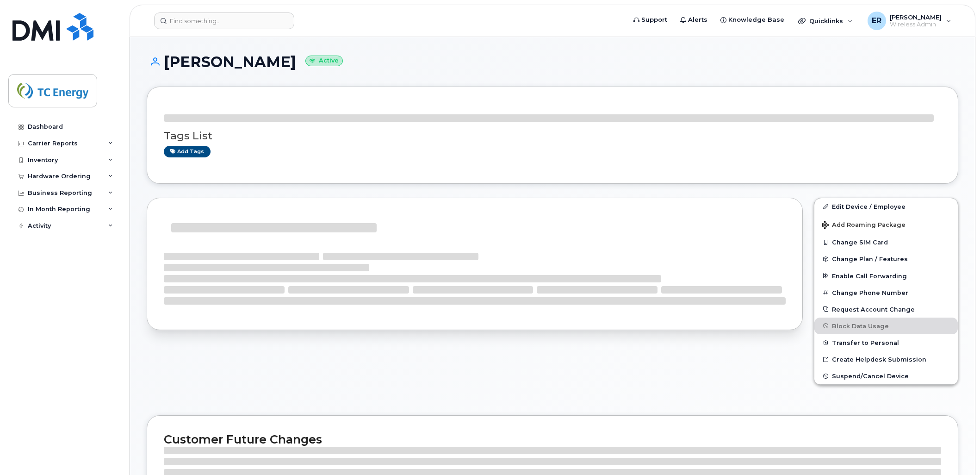  I want to click on small: Active, so click(324, 60).